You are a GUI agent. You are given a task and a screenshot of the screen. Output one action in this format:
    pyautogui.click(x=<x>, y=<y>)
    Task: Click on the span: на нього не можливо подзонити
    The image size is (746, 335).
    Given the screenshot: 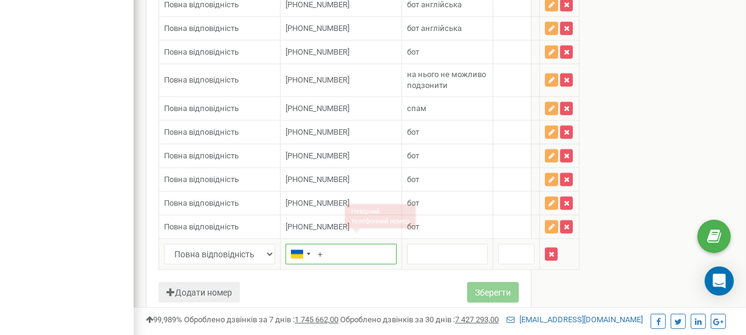 What is the action you would take?
    pyautogui.click(x=446, y=80)
    